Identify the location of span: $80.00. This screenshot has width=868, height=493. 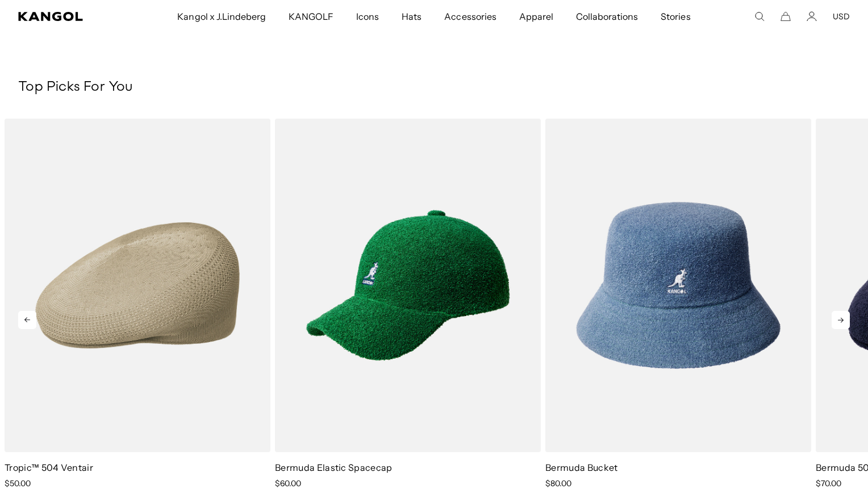
(559, 484).